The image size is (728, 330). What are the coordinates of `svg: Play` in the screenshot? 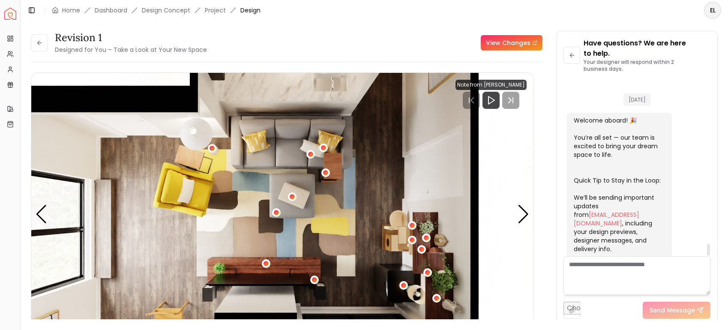 It's located at (491, 100).